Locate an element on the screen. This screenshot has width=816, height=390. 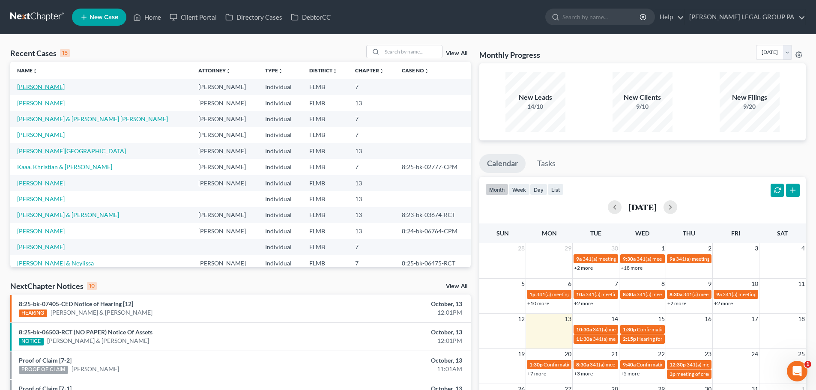
span: 15 is located at coordinates (661, 319).